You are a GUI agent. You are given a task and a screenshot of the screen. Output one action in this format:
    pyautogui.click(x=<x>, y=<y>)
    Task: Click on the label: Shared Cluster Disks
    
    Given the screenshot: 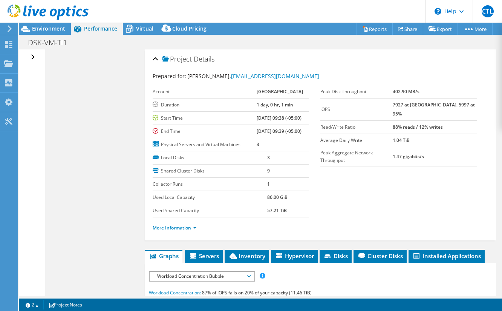 What is the action you would take?
    pyautogui.click(x=210, y=171)
    